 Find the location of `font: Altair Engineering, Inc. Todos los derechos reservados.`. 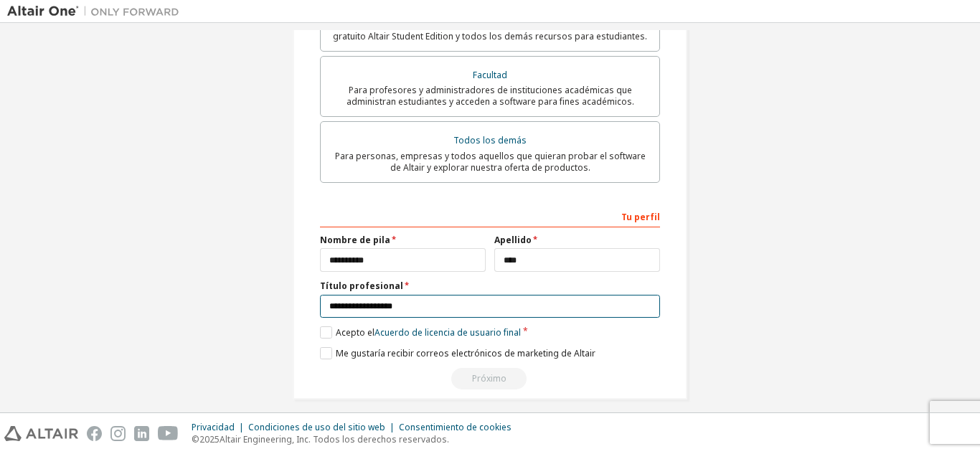

font: Altair Engineering, Inc. Todos los derechos reservados. is located at coordinates (334, 439).